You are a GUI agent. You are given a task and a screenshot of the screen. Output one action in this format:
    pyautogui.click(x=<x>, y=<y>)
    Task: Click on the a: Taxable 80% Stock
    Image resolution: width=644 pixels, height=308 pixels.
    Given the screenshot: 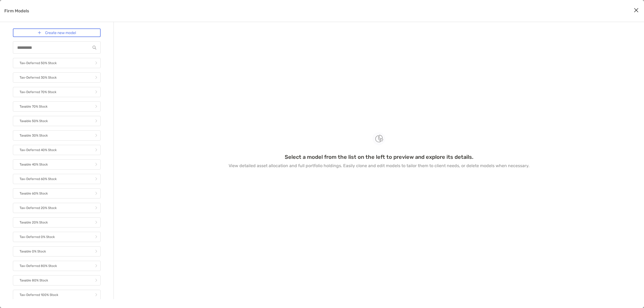 What is the action you would take?
    pyautogui.click(x=57, y=280)
    